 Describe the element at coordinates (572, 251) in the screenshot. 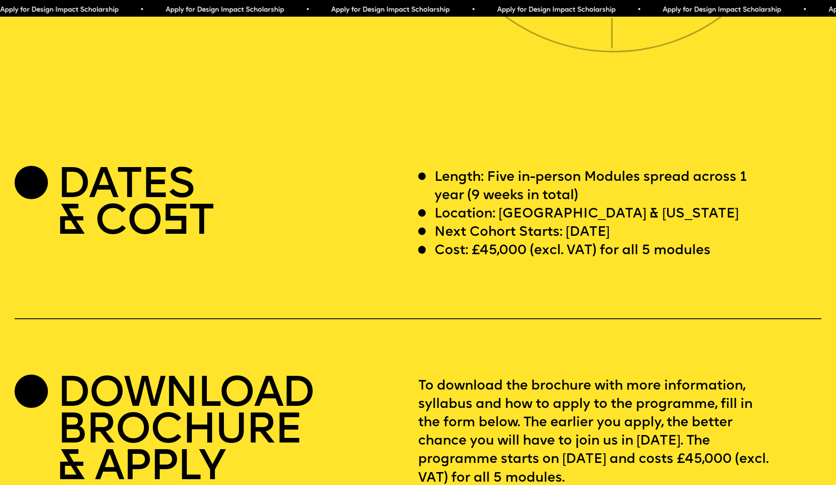

I see `p: Cost: £45,000 (excl. VAT) for all 5 modules` at that location.